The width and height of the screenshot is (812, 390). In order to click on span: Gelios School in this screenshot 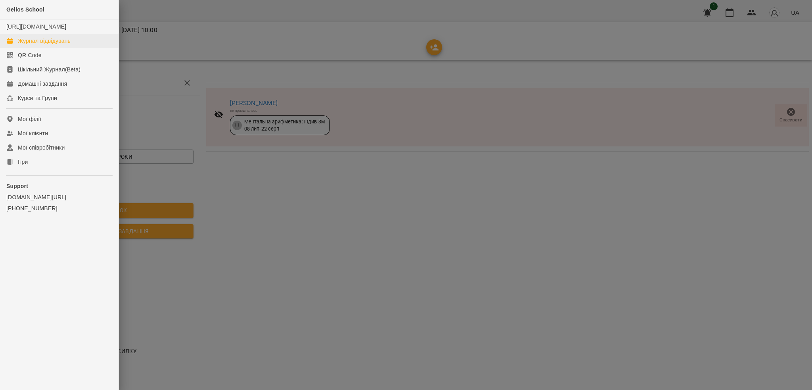, I will do `click(25, 10)`.